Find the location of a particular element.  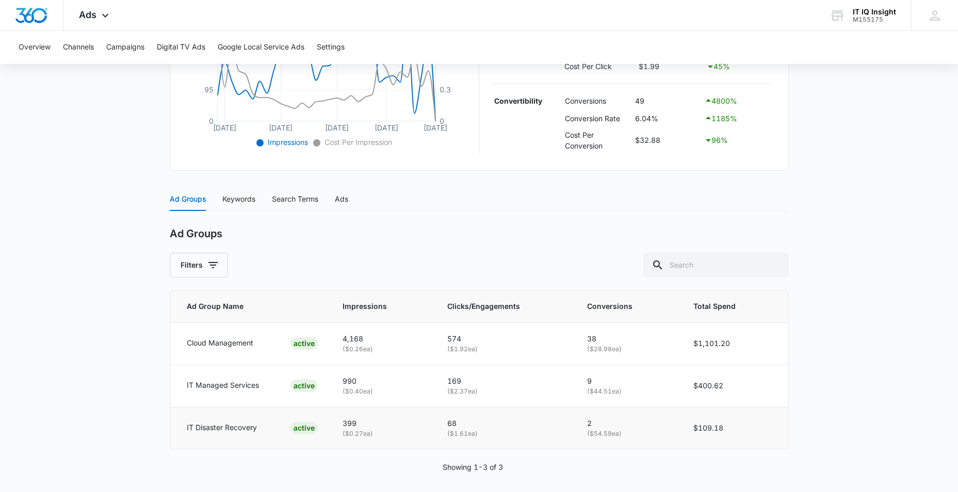

button: Google Local Service Ads is located at coordinates (261, 47).